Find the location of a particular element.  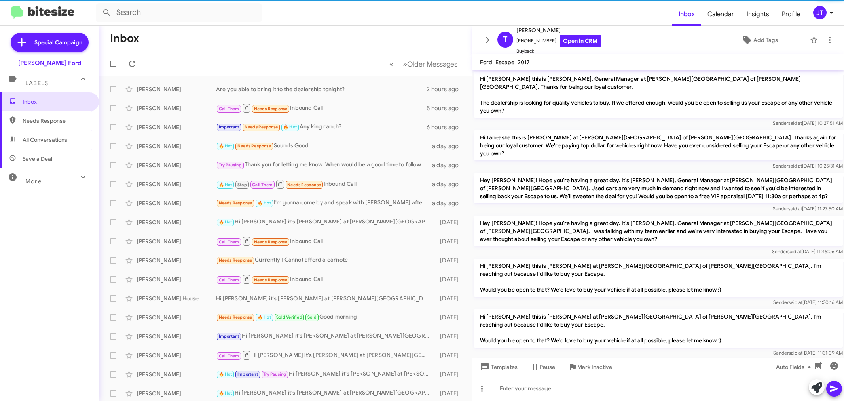

div: Currently I Cannot afford a carnote is located at coordinates (325, 260).